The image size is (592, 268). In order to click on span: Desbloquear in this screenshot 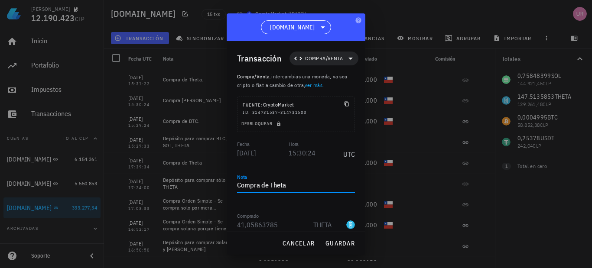, I will do `click(262, 123)`.